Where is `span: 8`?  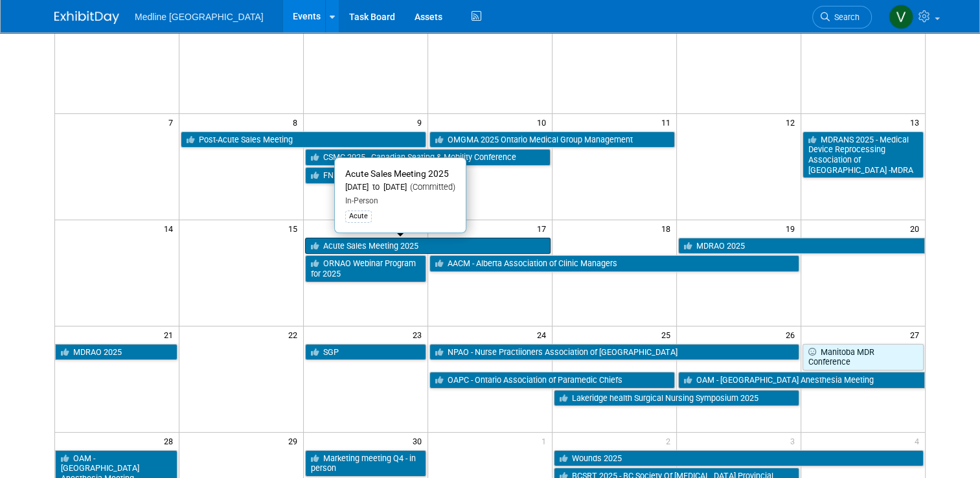 span: 8 is located at coordinates (298, 122).